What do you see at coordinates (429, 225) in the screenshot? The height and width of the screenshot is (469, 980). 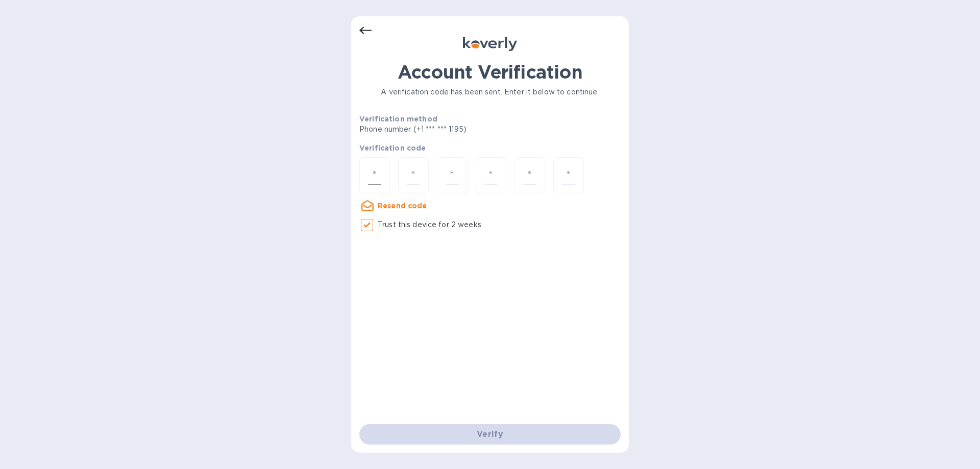 I see `p: Trust this device for 2 weeks` at bounding box center [429, 225].